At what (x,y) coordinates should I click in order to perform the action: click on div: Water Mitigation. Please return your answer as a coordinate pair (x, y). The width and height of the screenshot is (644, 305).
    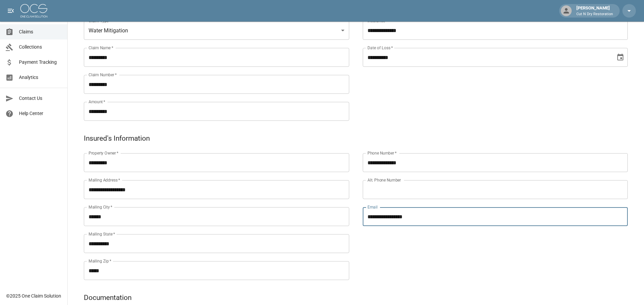
    Looking at the image, I should click on (217, 30).